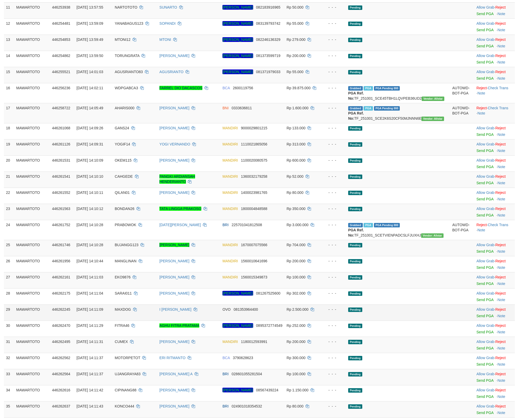 The height and width of the screenshot is (420, 517). Describe the element at coordinates (247, 225) in the screenshot. I see `span: Copy 225701041812508 to clipboard` at that location.